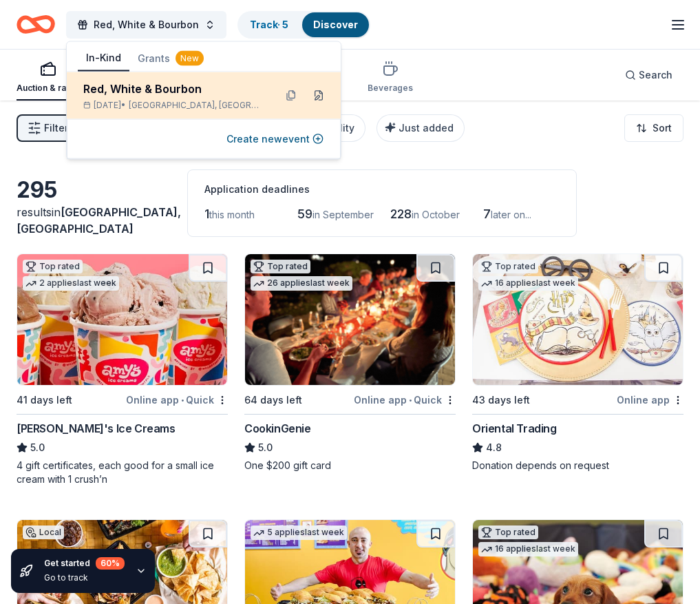 The width and height of the screenshot is (700, 604). Describe the element at coordinates (654, 128) in the screenshot. I see `button: Sort` at that location.